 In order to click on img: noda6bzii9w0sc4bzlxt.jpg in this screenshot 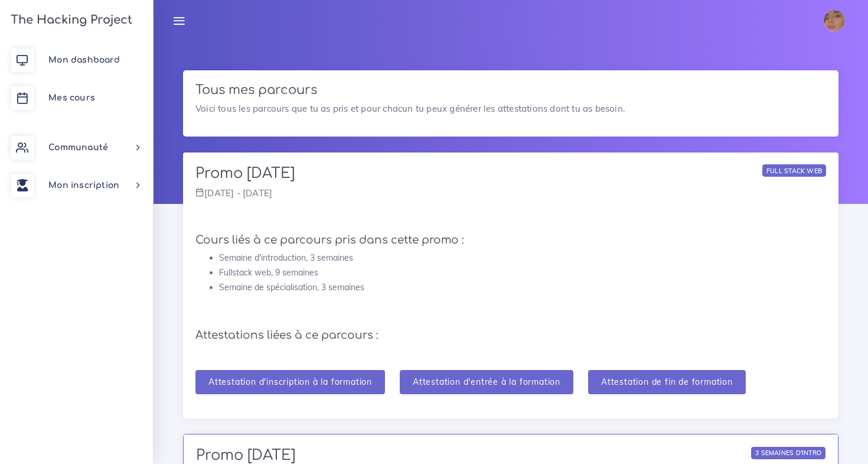, I will do `click(835, 21)`.